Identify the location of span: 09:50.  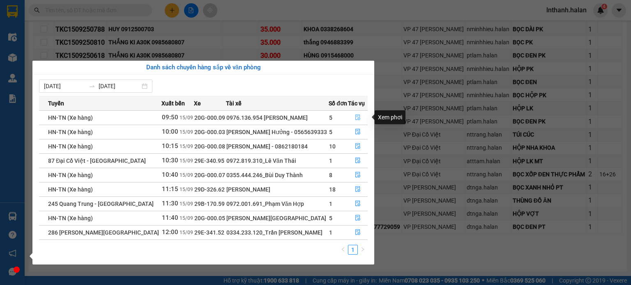
(170, 117).